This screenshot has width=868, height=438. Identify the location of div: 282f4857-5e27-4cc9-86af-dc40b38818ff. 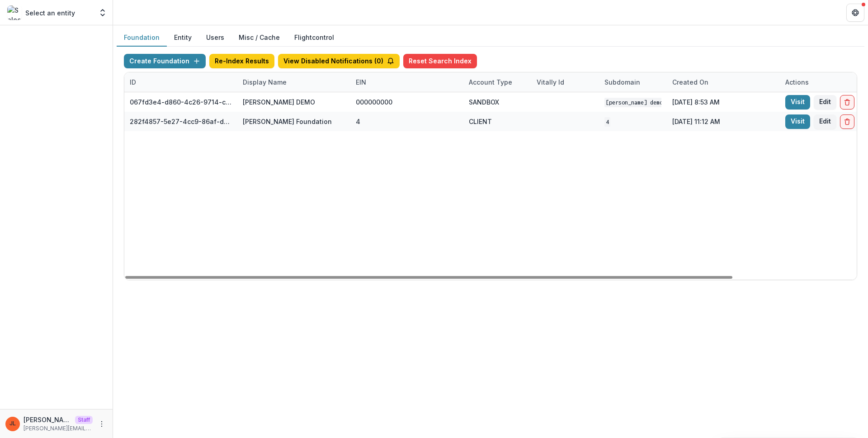
(181, 121).